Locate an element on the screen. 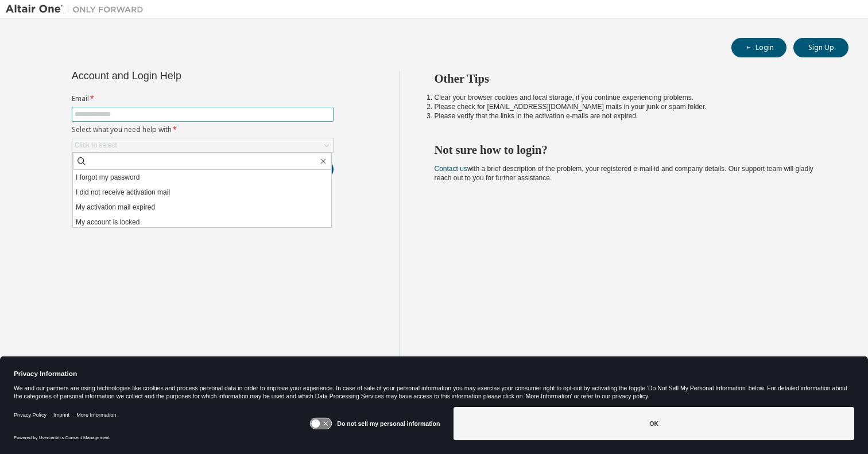  button: Sign Up is located at coordinates (821, 48).